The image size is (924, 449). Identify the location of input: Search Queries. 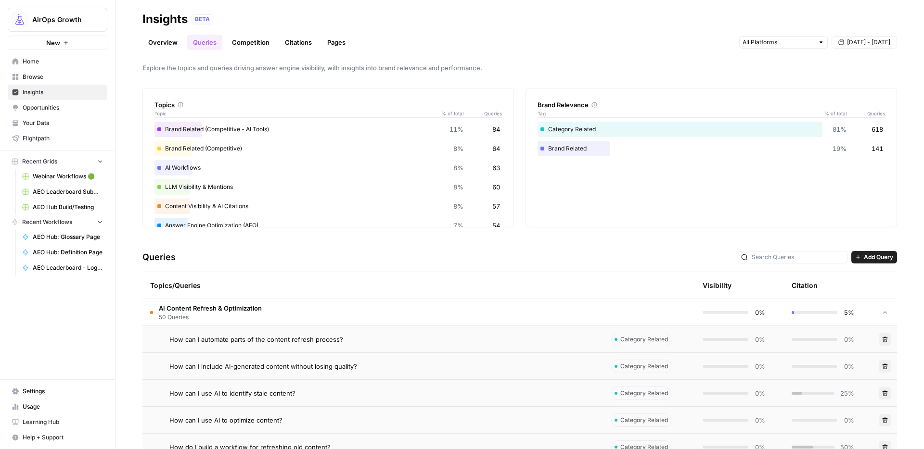
(798, 257).